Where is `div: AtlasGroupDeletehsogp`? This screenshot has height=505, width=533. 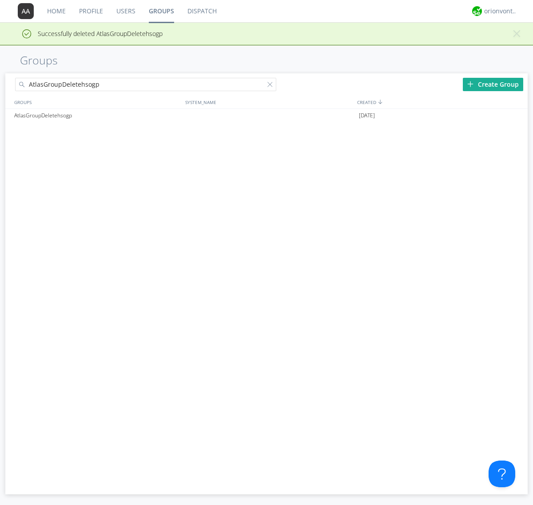 div: AtlasGroupDeletehsogp is located at coordinates (97, 115).